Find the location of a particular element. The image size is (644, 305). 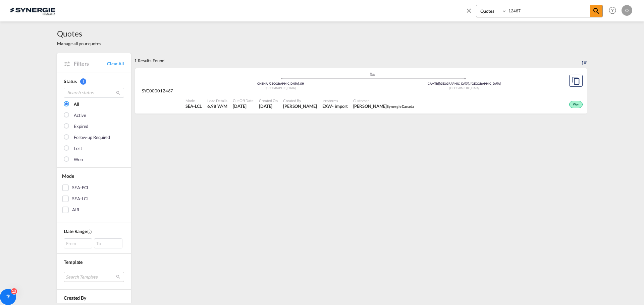

span: icon-magnify is located at coordinates (596, 11).